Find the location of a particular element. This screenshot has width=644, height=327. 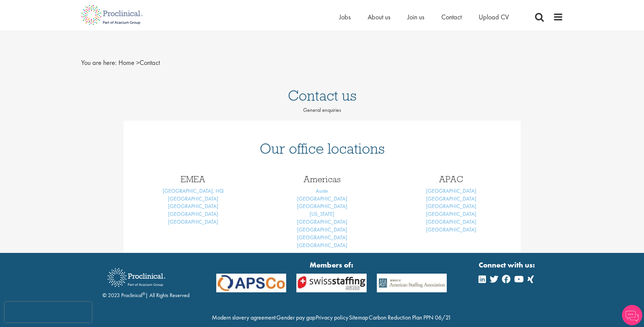

a: About us is located at coordinates (379, 17).